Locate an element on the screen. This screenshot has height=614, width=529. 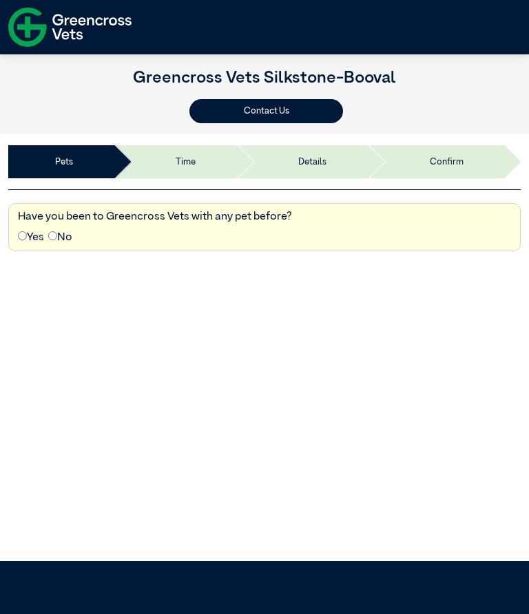
label: No is located at coordinates (60, 237).